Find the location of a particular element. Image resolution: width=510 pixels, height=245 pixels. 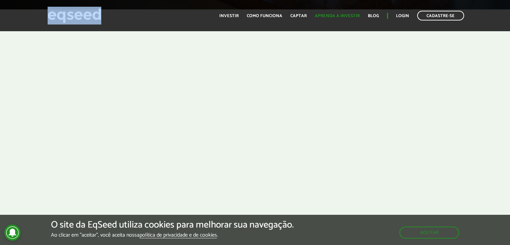

a: Como funciona is located at coordinates (265, 16).